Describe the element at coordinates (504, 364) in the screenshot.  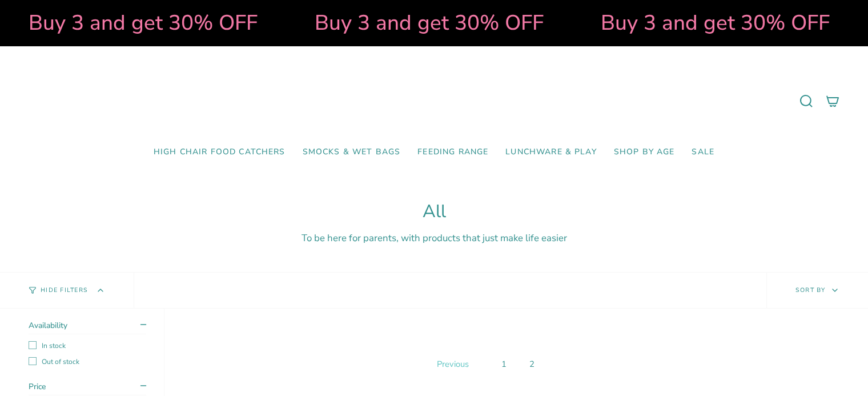
I see `a: 1` at that location.